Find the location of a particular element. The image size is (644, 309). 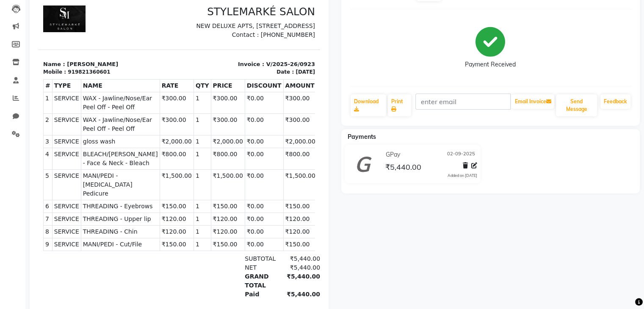

div: 919821360601 is located at coordinates (51, 84).